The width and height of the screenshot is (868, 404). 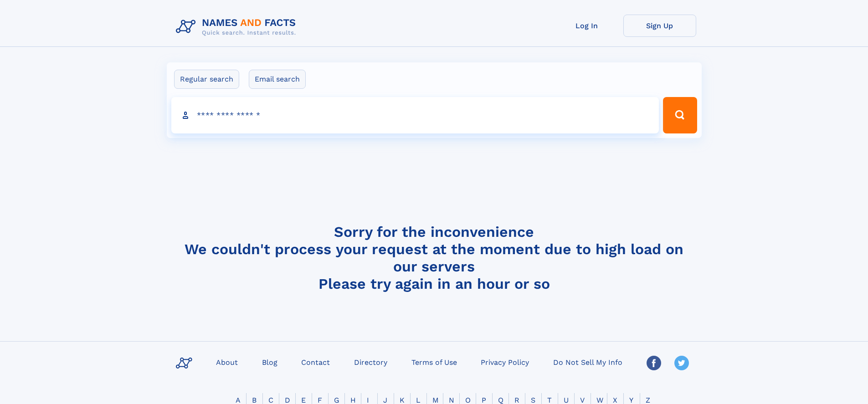 I want to click on label: Email search, so click(x=277, y=79).